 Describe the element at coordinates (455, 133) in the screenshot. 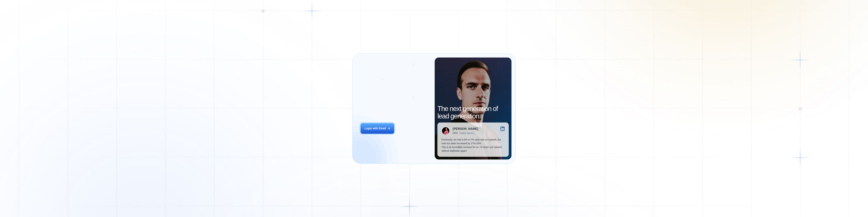

I see `div: CEO` at that location.